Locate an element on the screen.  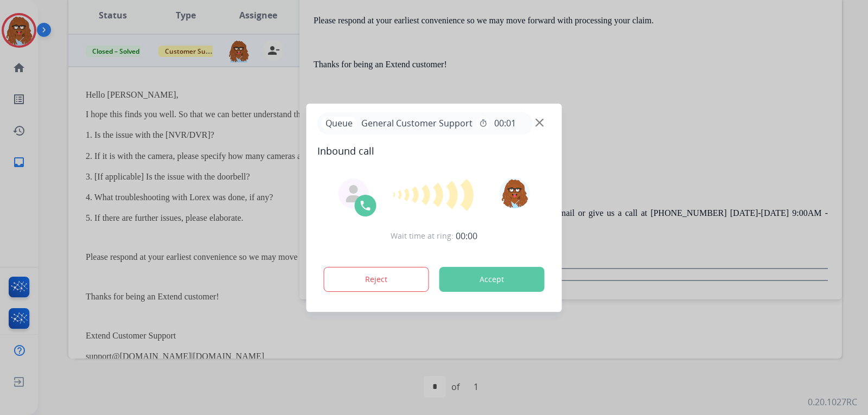
button: Accept is located at coordinates (492, 279).